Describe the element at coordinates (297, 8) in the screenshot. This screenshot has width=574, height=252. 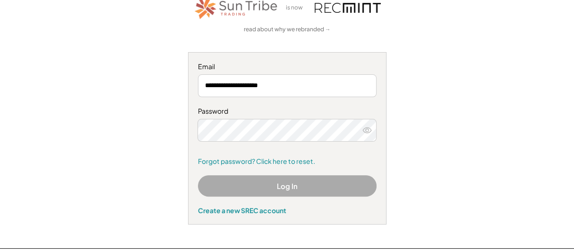
I see `div: is now` at that location.